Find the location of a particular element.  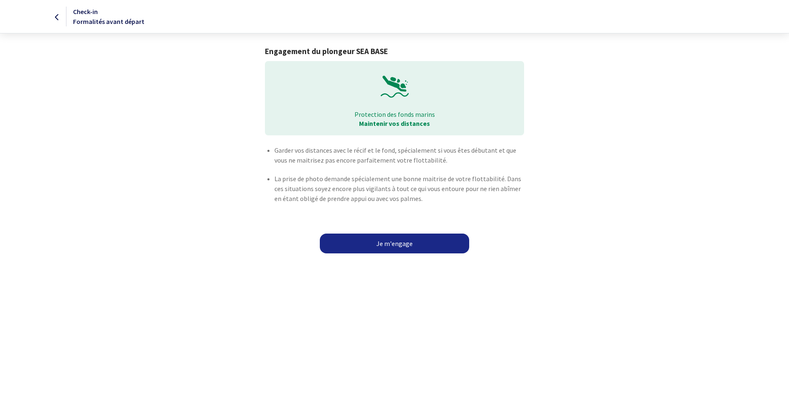

h1: Engagement du plongeur SEA BASE is located at coordinates (394, 51).